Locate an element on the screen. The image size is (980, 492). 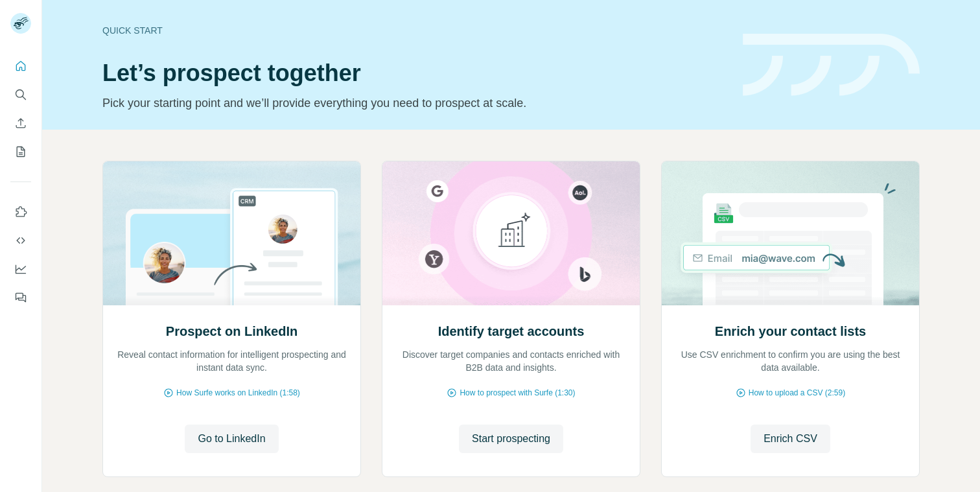
button: Search is located at coordinates (20, 94).